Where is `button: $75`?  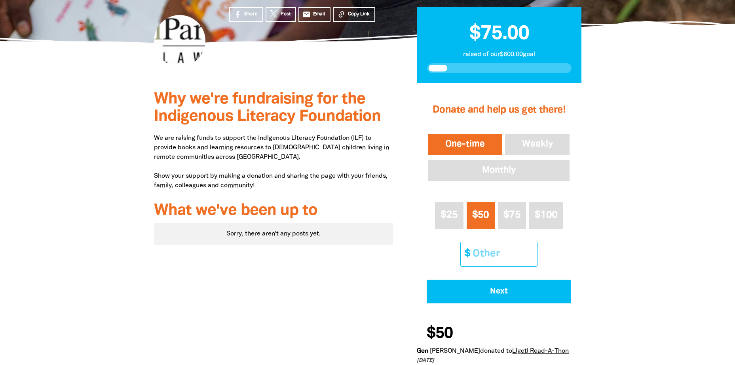
button: $75 is located at coordinates (511, 216).